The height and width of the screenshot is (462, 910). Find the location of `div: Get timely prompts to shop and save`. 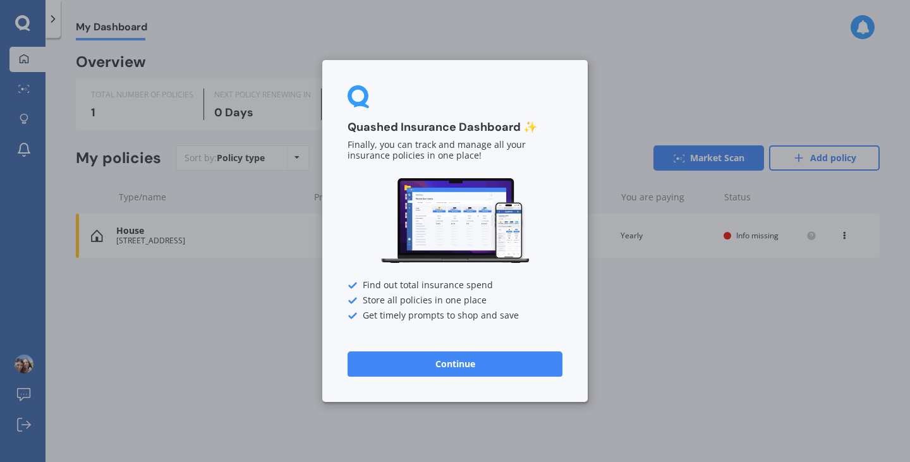

div: Get timely prompts to shop and save is located at coordinates (455, 316).